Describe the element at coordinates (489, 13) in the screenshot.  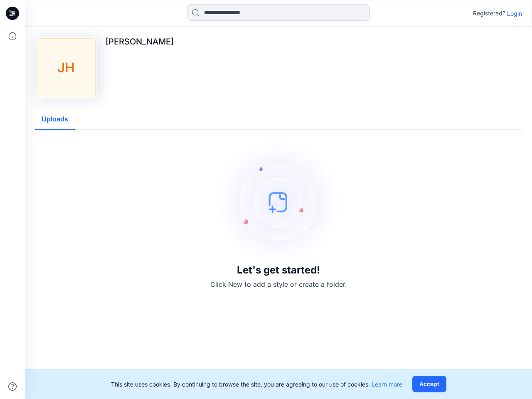
I see `p: Registered?` at that location.